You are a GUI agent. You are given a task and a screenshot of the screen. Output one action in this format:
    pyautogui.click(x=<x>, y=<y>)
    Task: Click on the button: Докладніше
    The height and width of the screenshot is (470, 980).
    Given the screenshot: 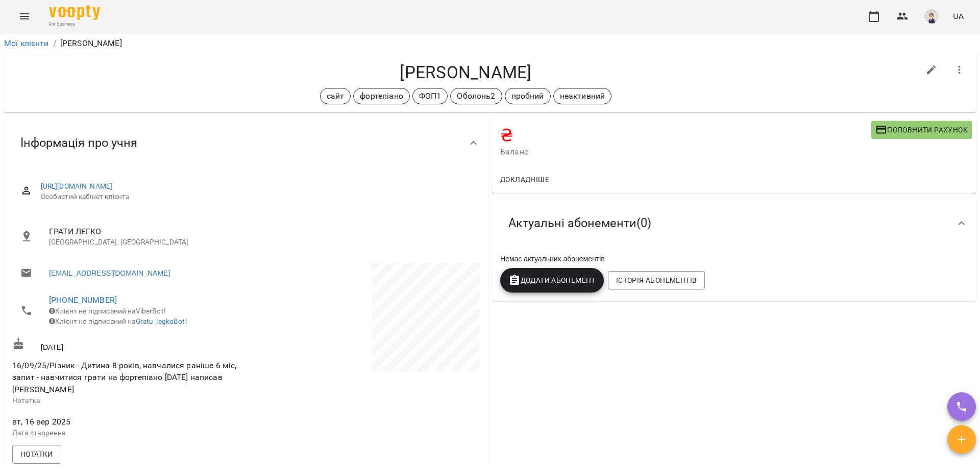 What is the action you would take?
    pyautogui.click(x=525, y=179)
    